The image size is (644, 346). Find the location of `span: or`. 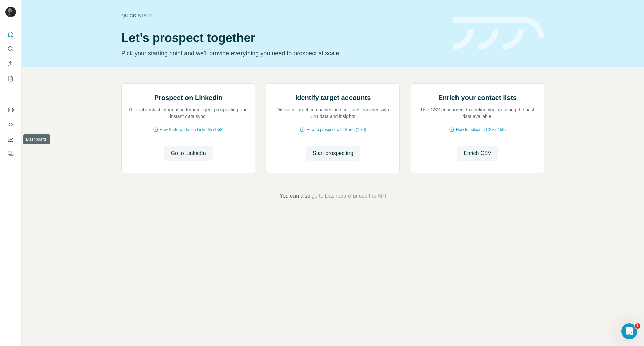

span: or is located at coordinates (355, 196).